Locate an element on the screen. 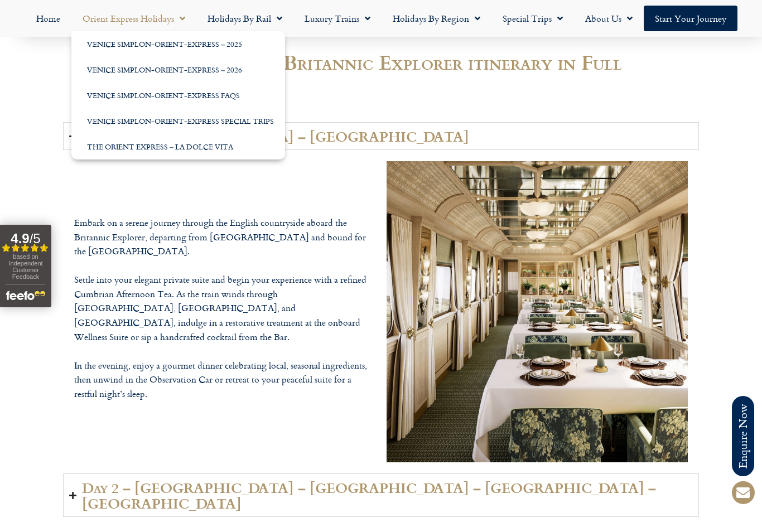 Image resolution: width=762 pixels, height=532 pixels. a: The Orient Express – La Dolce Vita is located at coordinates (178, 147).